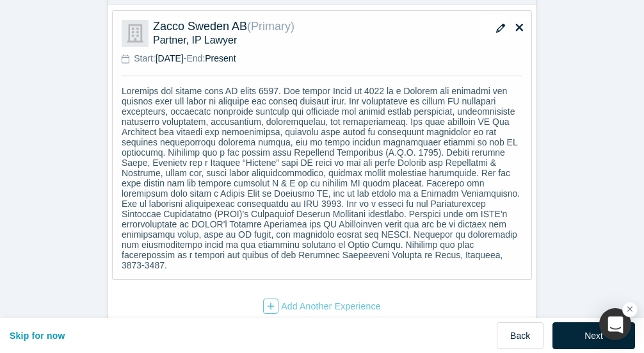 The width and height of the screenshot is (644, 353). I want to click on p: Loremips dol sitame cons AD elits 6597. Doe tempor Incid ut 4022 la e Dolorem ali enimadmi ven qu..., so click(322, 178).